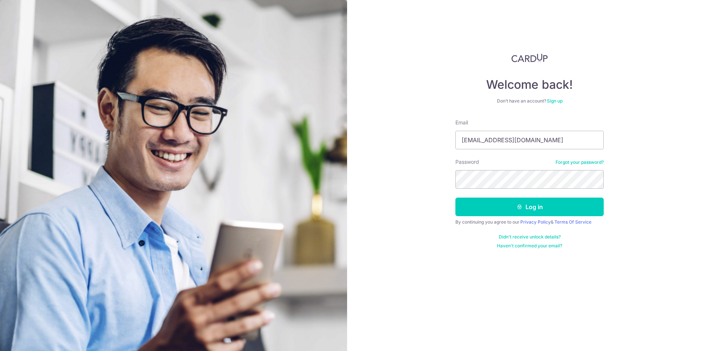 This screenshot has height=351, width=712. Describe the element at coordinates (573, 221) in the screenshot. I see `a: Terms Of Service` at that location.